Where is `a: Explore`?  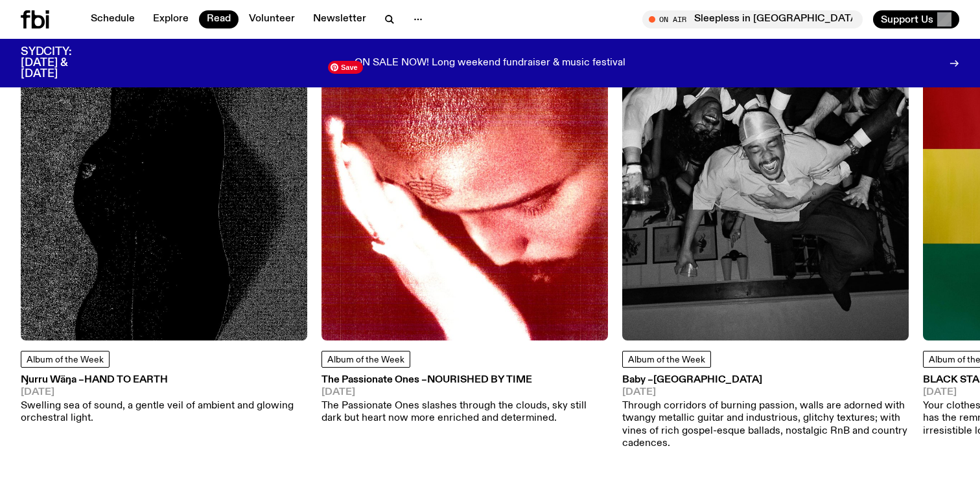
a: Explore is located at coordinates (170, 19).